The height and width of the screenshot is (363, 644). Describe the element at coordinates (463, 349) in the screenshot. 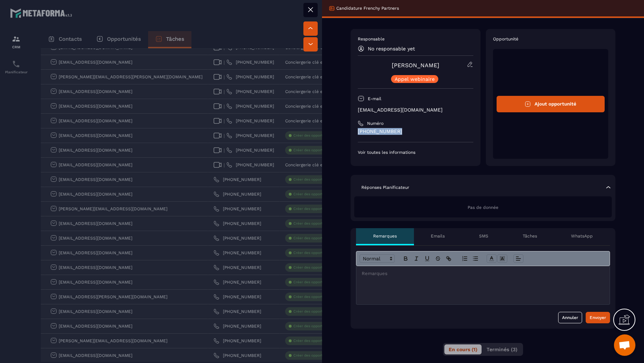

I see `button: En cours (1)` at that location.